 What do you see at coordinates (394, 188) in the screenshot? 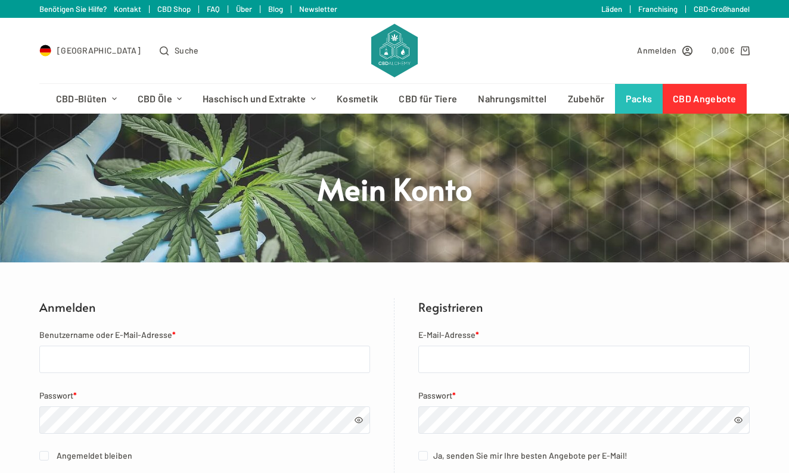
I see `h1: Mein Konto` at bounding box center [394, 188].